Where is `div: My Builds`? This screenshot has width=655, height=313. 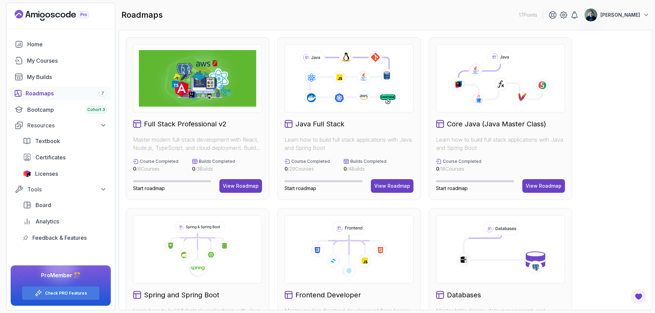 div: My Builds is located at coordinates (67, 77).